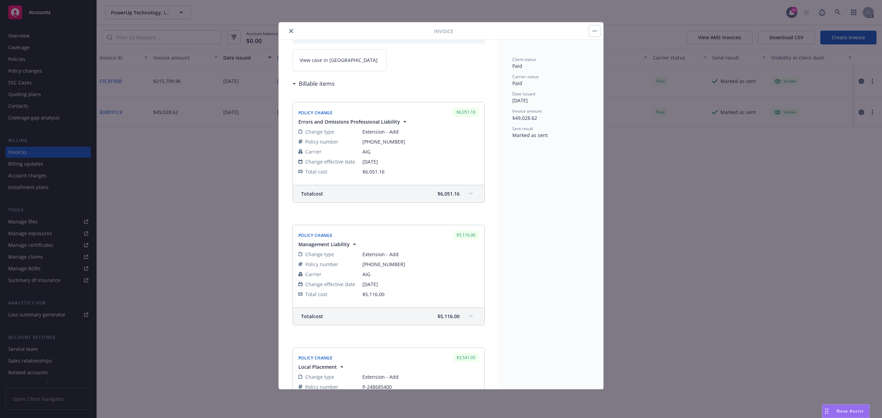 The width and height of the screenshot is (882, 418). Describe the element at coordinates (524, 59) in the screenshot. I see `span: Client status` at that location.